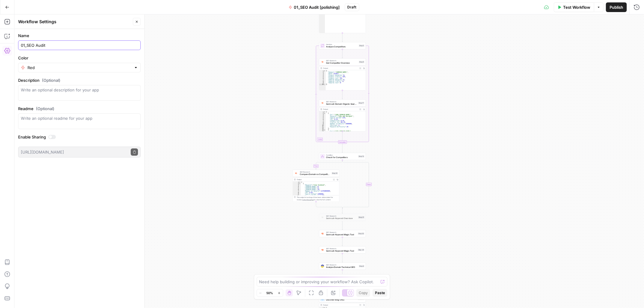  What do you see at coordinates (342, 46) in the screenshot?
I see `div: LoopIterationAnalyze CompetitorsStep 5` at bounding box center [342, 46].